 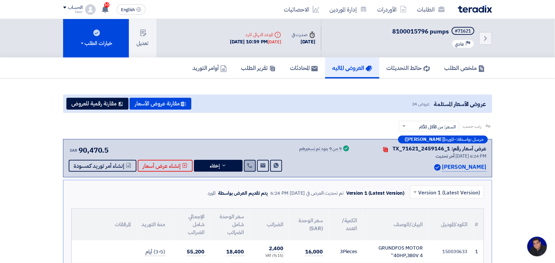 What do you see at coordinates (301, 9) in the screenshot?
I see `a: الاحصائيات` at bounding box center [301, 9].